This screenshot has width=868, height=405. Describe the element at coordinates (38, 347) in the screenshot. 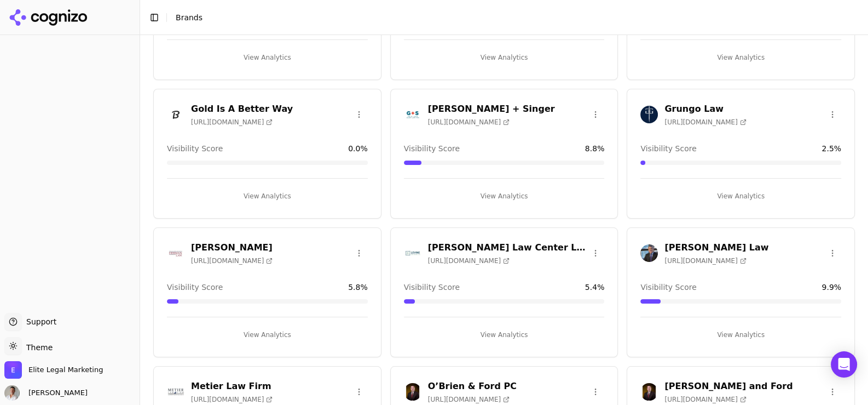

I see `span: Theme` at that location.